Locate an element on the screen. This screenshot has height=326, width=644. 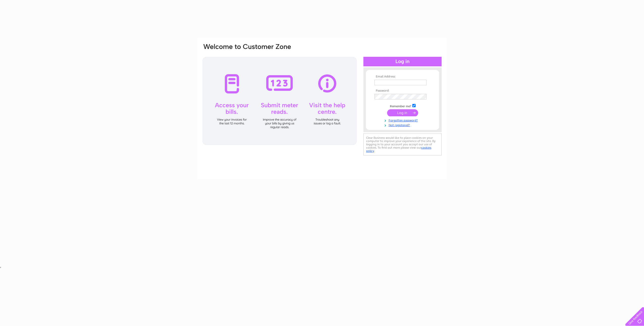
a: Forgotten password? is located at coordinates (403, 120).